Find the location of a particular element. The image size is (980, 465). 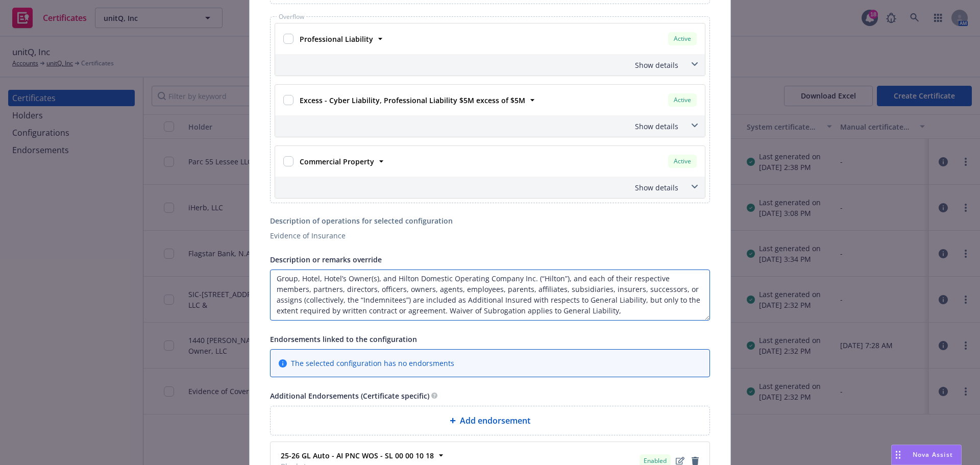

span: Add endorsement is located at coordinates (495, 420).